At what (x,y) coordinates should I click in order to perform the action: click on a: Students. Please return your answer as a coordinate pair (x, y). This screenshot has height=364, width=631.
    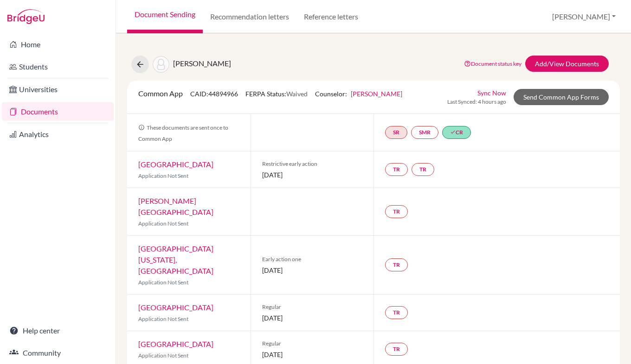
    Looking at the image, I should click on (58, 66).